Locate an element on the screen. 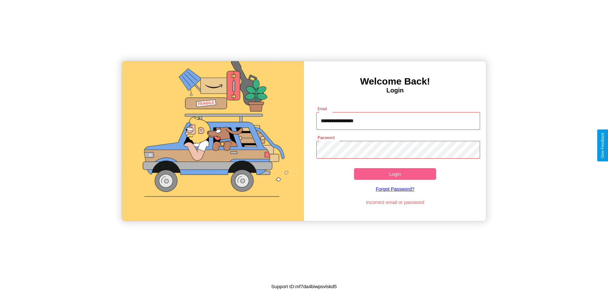 This screenshot has height=291, width=608. h4: Login is located at coordinates (395, 90).